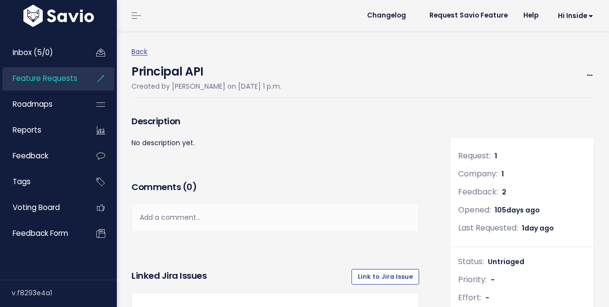 This screenshot has width=609, height=307. I want to click on span: Hi Inside, so click(576, 16).